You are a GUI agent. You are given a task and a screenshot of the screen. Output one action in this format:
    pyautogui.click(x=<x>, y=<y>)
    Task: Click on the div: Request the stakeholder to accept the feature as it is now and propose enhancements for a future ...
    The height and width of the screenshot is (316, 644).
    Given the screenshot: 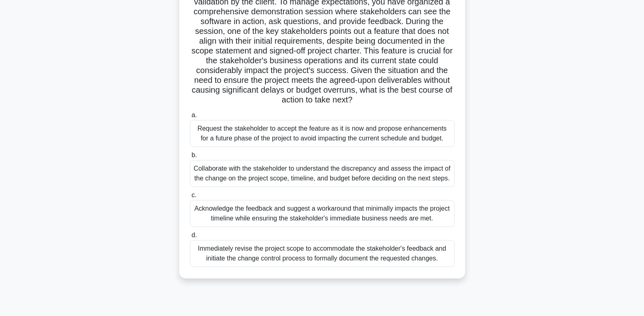 What is the action you would take?
    pyautogui.click(x=322, y=134)
    